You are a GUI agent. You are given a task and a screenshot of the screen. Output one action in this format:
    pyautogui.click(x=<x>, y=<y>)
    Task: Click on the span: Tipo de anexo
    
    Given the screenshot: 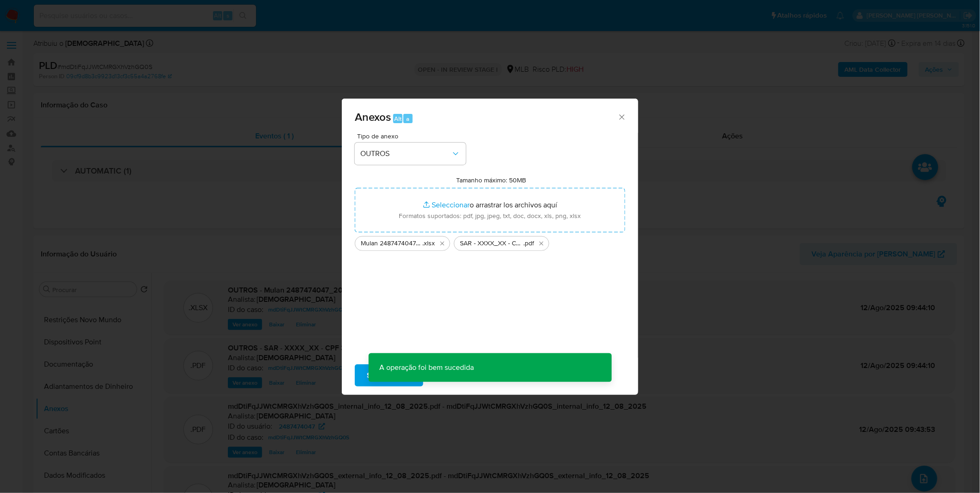 What is the action you would take?
    pyautogui.click(x=413, y=136)
    